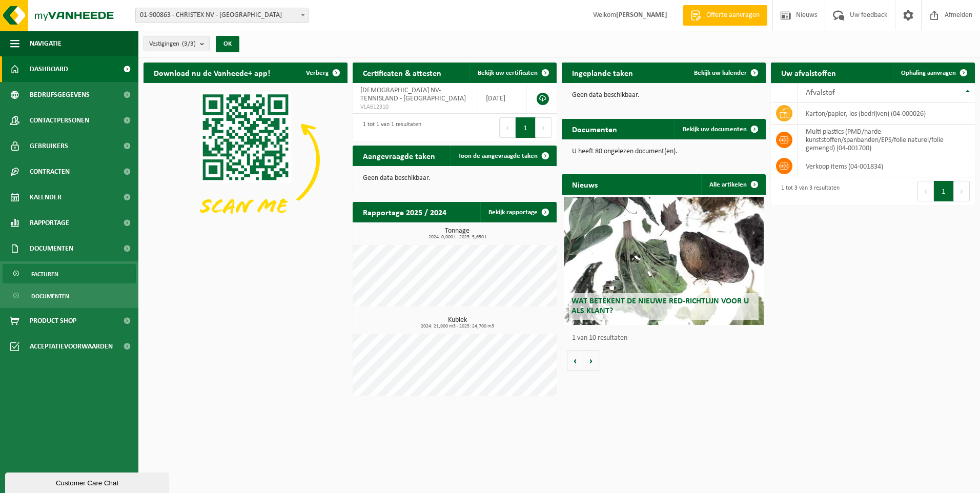 This screenshot has width=980, height=493. What do you see at coordinates (660, 306) in the screenshot?
I see `span: Wat betekent de nieuwe RED-richtlijn voor u als klant?` at bounding box center [660, 306].